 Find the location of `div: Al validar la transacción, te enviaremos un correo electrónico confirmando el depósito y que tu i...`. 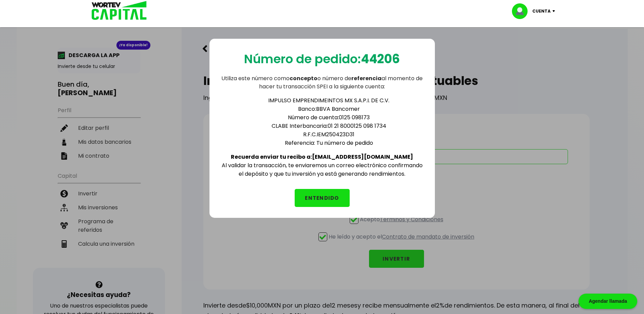

div: Al validar la transacción, te enviaremos un correo electrónico confirmando el depósito y que tu i... is located at coordinates (323, 134).